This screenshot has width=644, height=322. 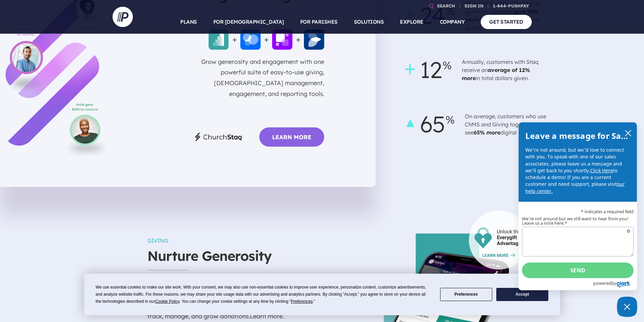 What do you see at coordinates (291, 137) in the screenshot?
I see `a: Learn More` at bounding box center [291, 137].